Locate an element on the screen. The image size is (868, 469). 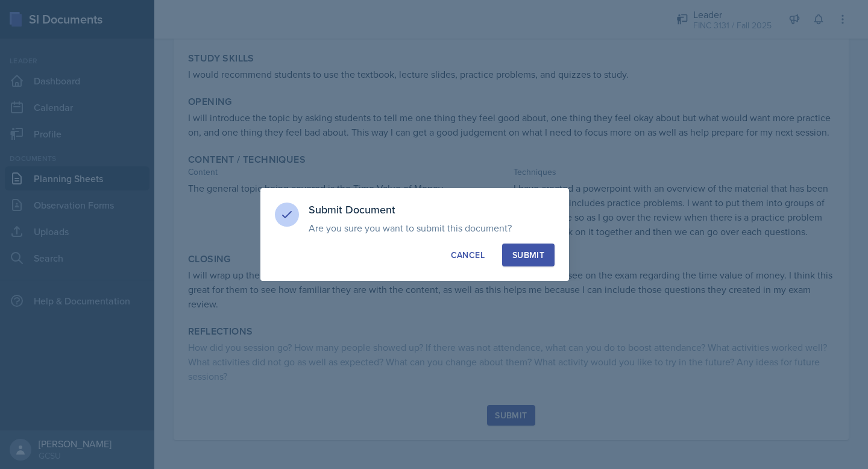
button: Cancel is located at coordinates (468, 255).